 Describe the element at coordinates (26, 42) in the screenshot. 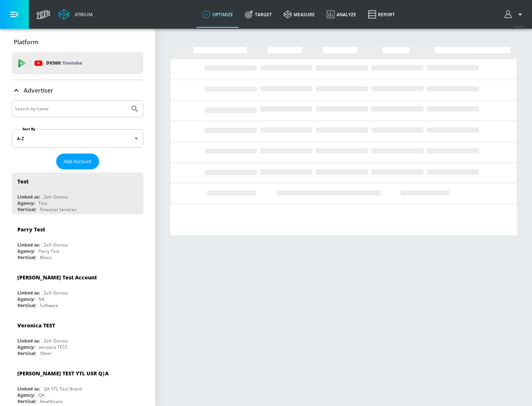

I see `p: Platform` at that location.